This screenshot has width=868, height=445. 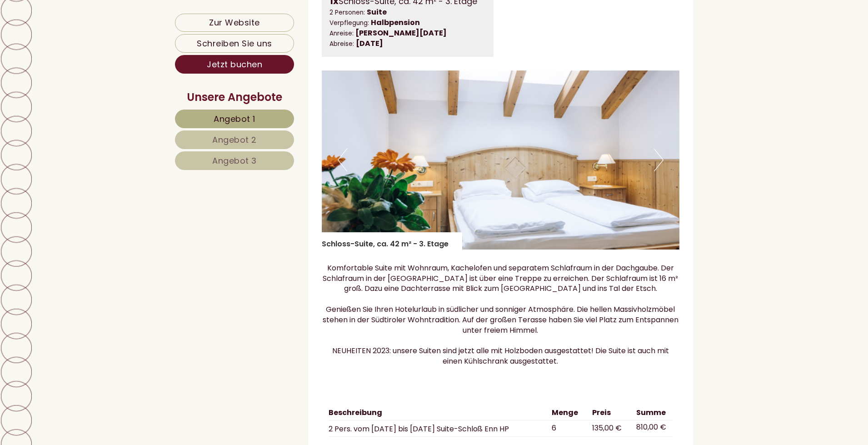 What do you see at coordinates (568, 413) in the screenshot?
I see `th: Menge` at bounding box center [568, 413].